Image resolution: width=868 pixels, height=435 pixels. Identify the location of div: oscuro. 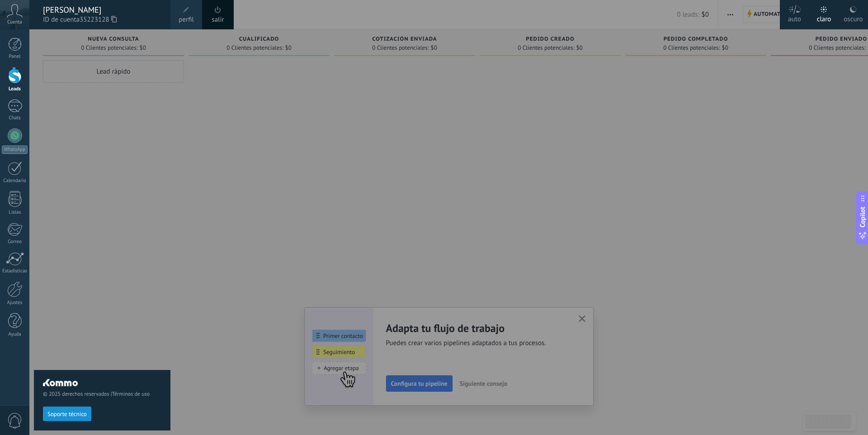
(853, 18).